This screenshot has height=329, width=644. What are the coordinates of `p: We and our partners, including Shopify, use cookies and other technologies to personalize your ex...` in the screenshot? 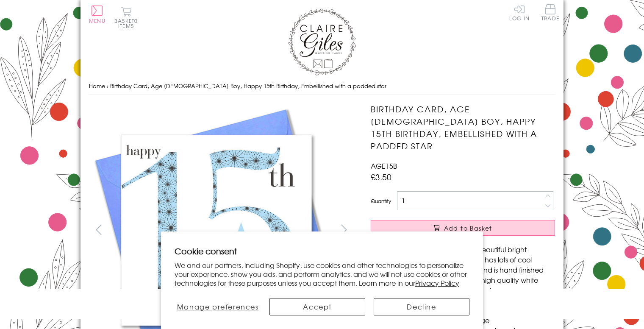 It's located at (322, 273).